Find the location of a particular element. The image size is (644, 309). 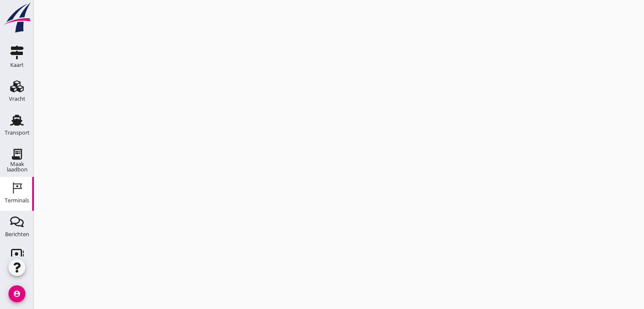

img: logo-small.a267ee39.svg is located at coordinates (17, 18).